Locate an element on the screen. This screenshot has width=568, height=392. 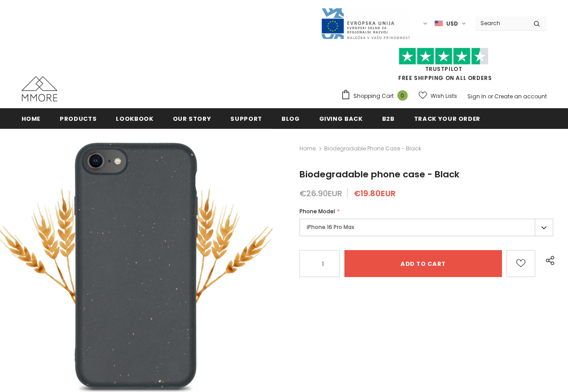
span: €26.90EUR is located at coordinates (321, 193).